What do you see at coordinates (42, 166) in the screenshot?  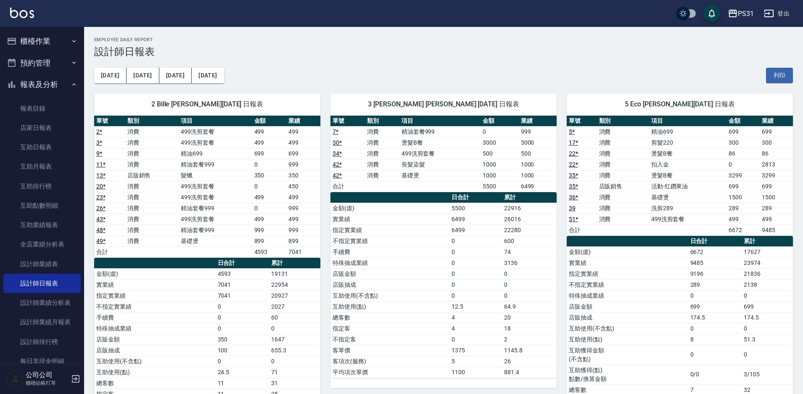 I see `a: 互助月報表` at bounding box center [42, 166].